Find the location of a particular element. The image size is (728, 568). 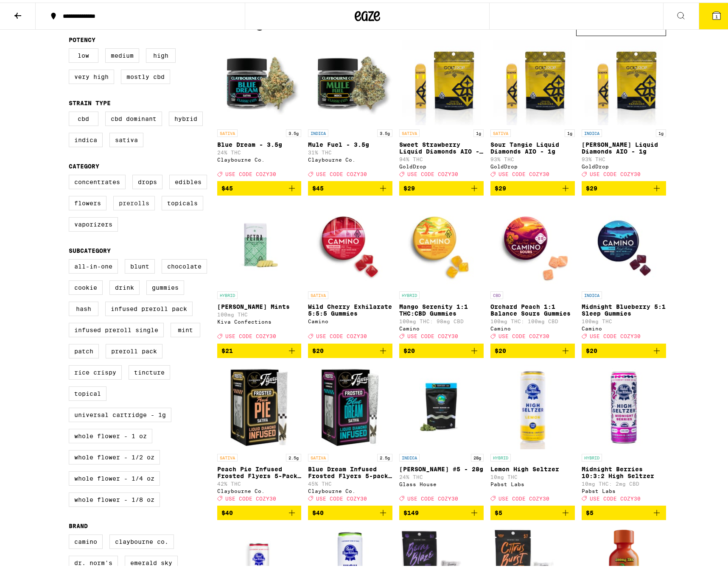

a: Open page for Blue Dream Infused Frosted Flyers 5-pack 2.5g from Claybourne Co. is located at coordinates (350, 433).